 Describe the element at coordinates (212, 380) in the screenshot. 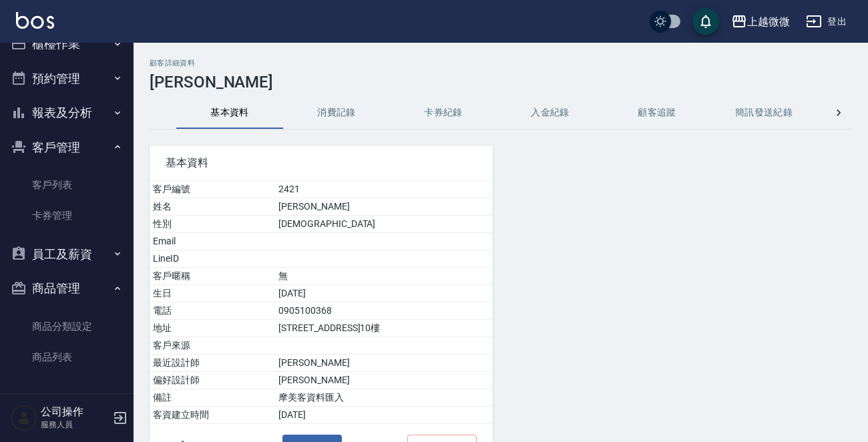

I see `td: 偏好設計師` at that location.